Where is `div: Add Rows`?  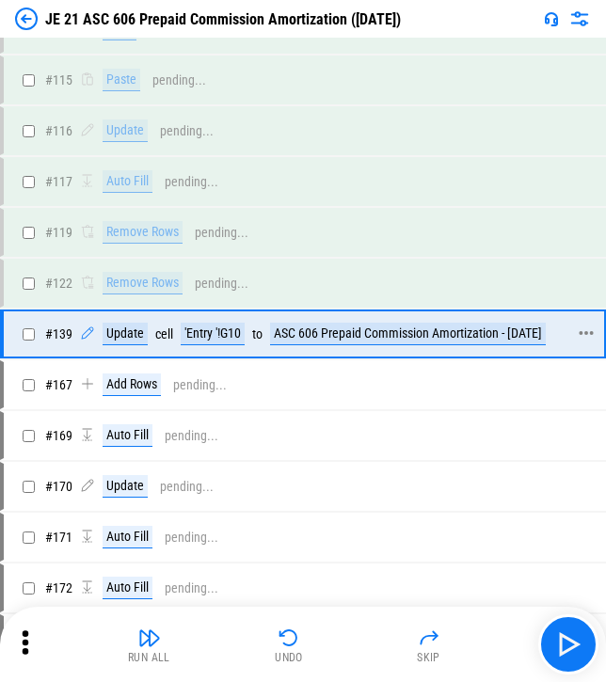 div: Add Rows is located at coordinates (132, 385).